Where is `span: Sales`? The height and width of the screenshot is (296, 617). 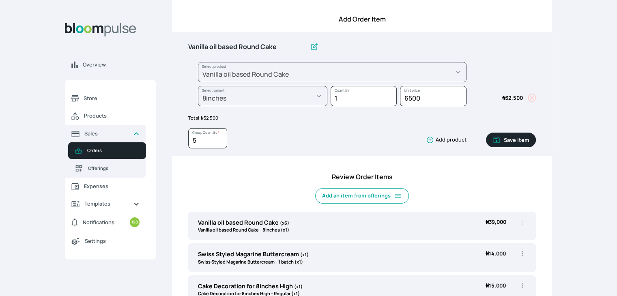
span: Sales is located at coordinates (105, 133).